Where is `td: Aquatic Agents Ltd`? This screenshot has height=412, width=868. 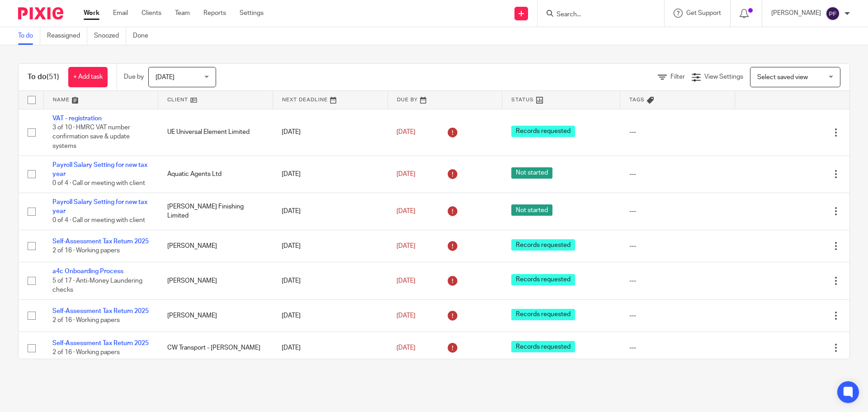
td: Aquatic Agents Ltd is located at coordinates (216, 174).